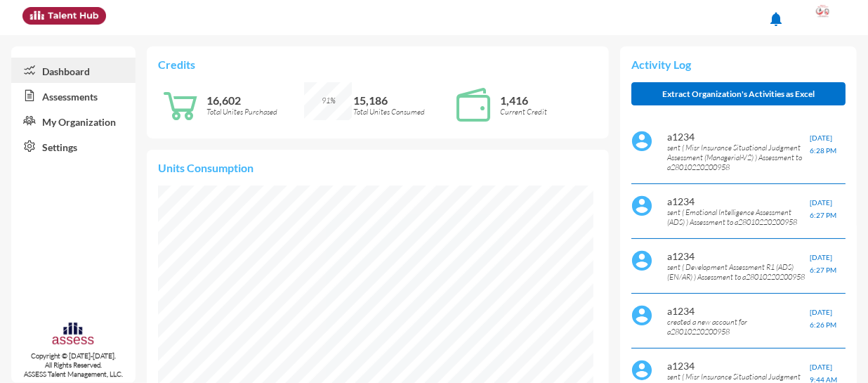 The width and height of the screenshot is (868, 383). What do you see at coordinates (329, 101) in the screenshot?
I see `span: 91%` at bounding box center [329, 101].